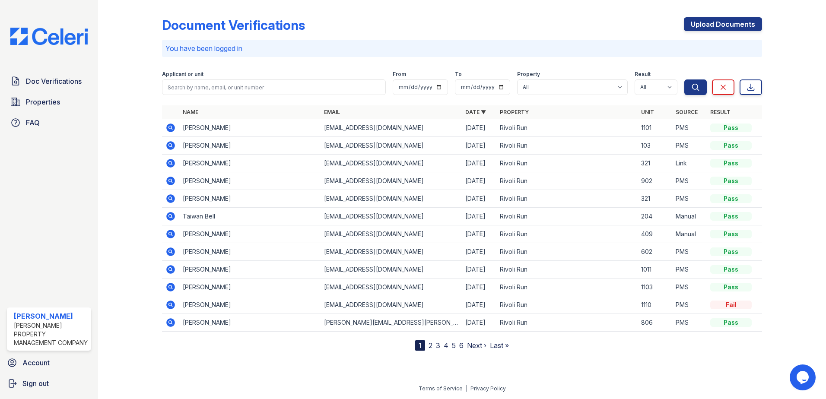 Image resolution: width=826 pixels, height=399 pixels. Describe the element at coordinates (233, 25) in the screenshot. I see `div: Document Verifications` at that location.